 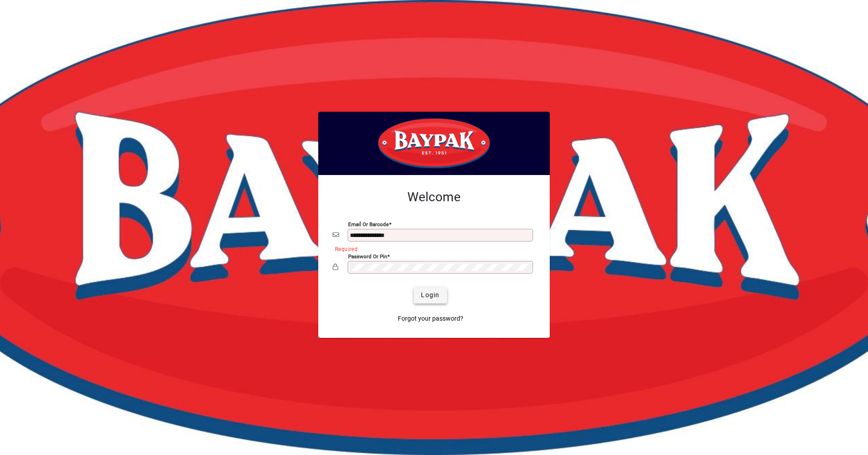 What do you see at coordinates (431, 319) in the screenshot?
I see `a: Forgot your password?` at bounding box center [431, 319].